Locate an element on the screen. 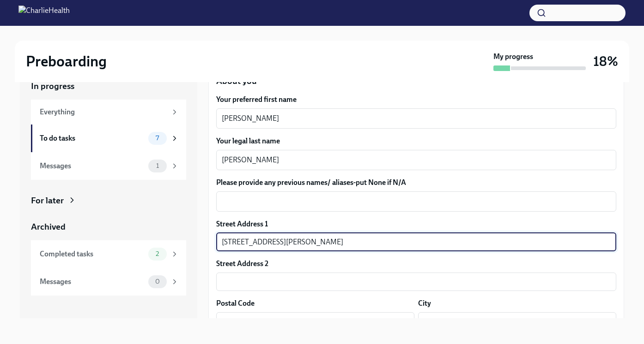 The image size is (644, 344). a: For later is located at coordinates (108, 201).